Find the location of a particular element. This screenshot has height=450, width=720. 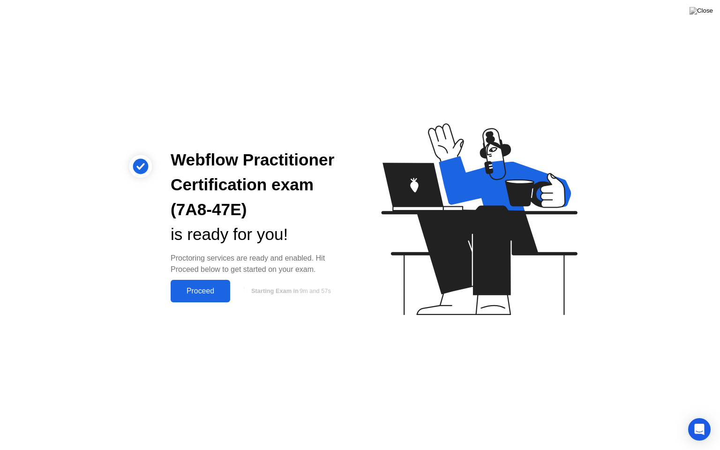

div: Proceed is located at coordinates (200, 291).